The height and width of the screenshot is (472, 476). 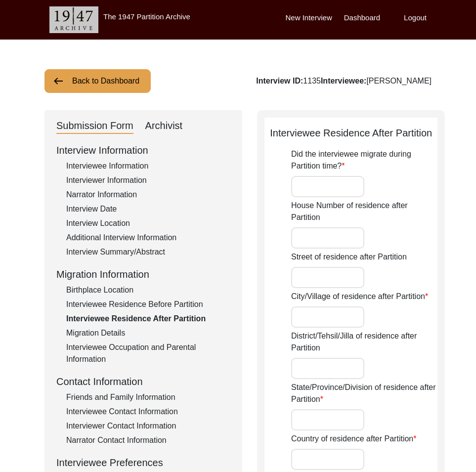 What do you see at coordinates (147, 16) in the screenshot?
I see `label: The 1947 Partition Archive` at bounding box center [147, 16].